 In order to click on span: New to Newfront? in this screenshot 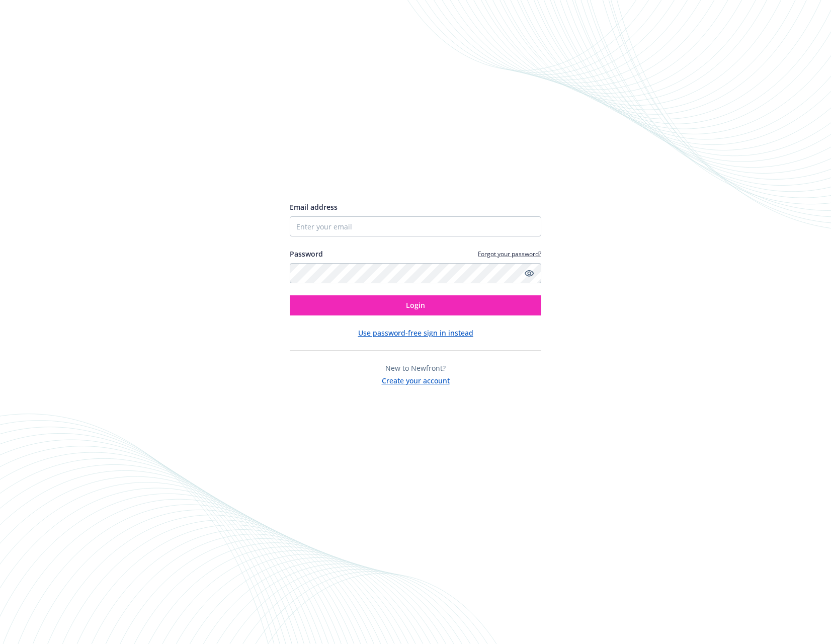, I will do `click(416, 367)`.